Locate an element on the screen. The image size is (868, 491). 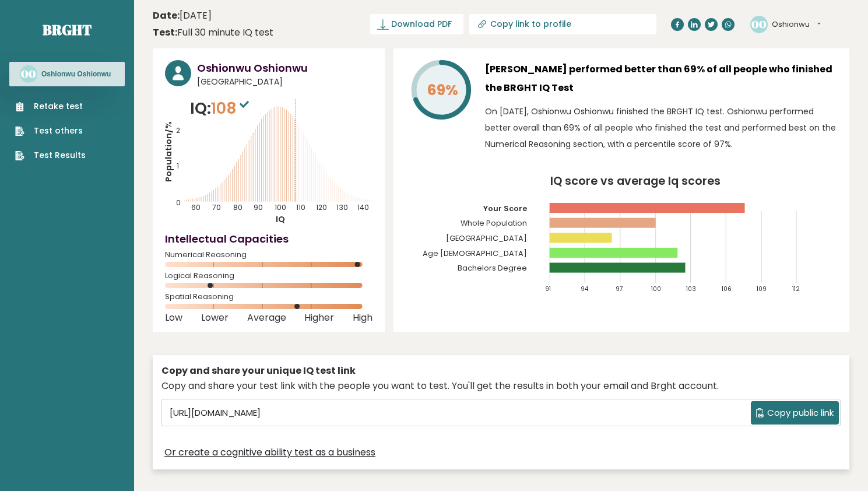
tspan: 110 is located at coordinates (301, 207).